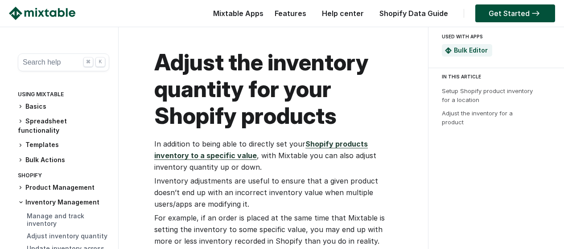 This screenshot has width=564, height=249. What do you see at coordinates (535, 13) in the screenshot?
I see `img: arrow-right.svg` at bounding box center [535, 13].